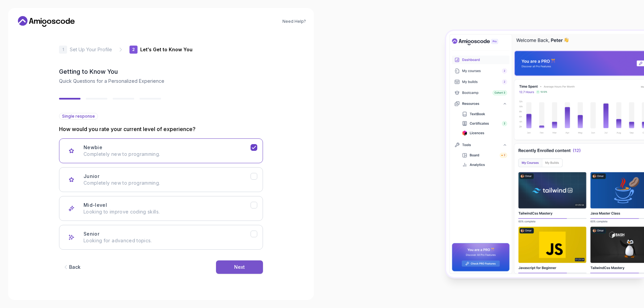 The image size is (644, 308). What do you see at coordinates (167, 49) in the screenshot?
I see `p: Let's Get to Know You` at bounding box center [167, 49].